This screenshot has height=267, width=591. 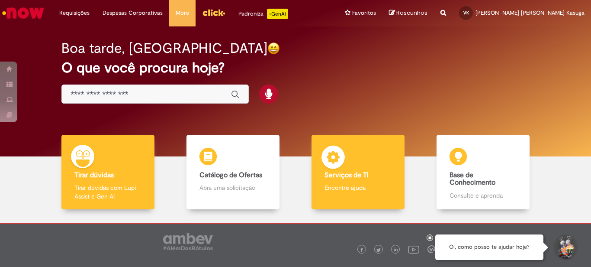 What do you see at coordinates (74, 13) in the screenshot?
I see `span: Requisições` at bounding box center [74, 13].